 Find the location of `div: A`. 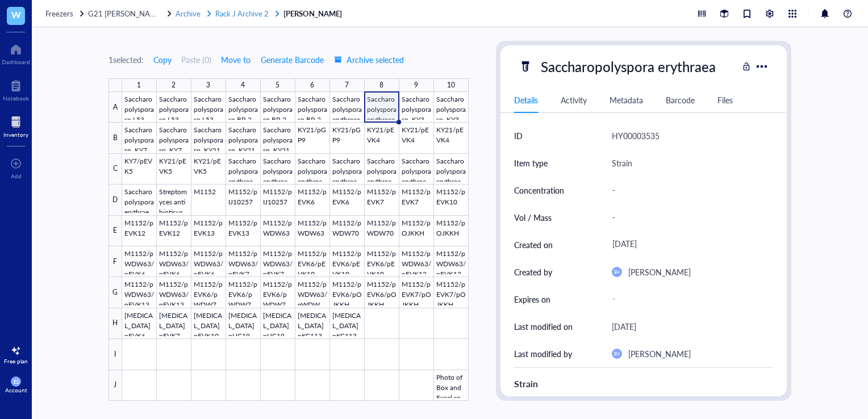

div: A is located at coordinates (115, 107).